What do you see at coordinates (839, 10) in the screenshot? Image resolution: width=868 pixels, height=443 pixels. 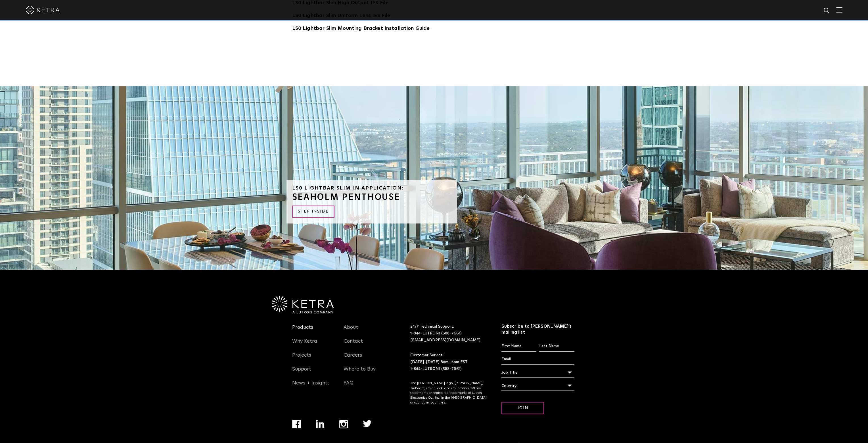 I see `img: Hamburger%20Nav.svg` at bounding box center [839, 10].